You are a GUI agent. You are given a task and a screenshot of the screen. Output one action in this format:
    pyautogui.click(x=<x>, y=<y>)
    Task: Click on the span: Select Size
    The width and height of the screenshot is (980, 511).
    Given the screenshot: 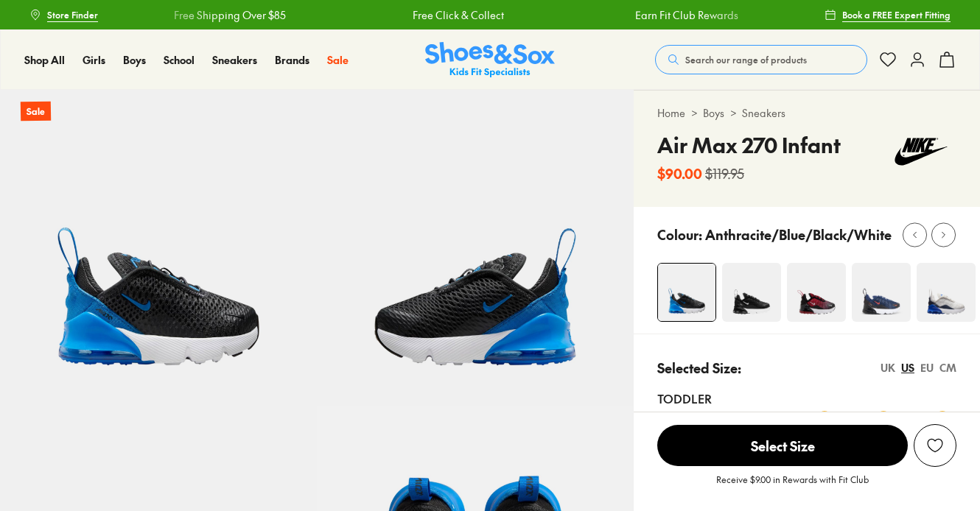 What is the action you would take?
    pyautogui.click(x=783, y=446)
    